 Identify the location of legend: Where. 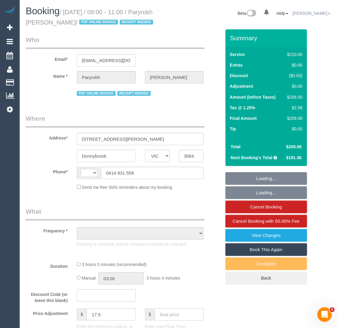
(115, 121).